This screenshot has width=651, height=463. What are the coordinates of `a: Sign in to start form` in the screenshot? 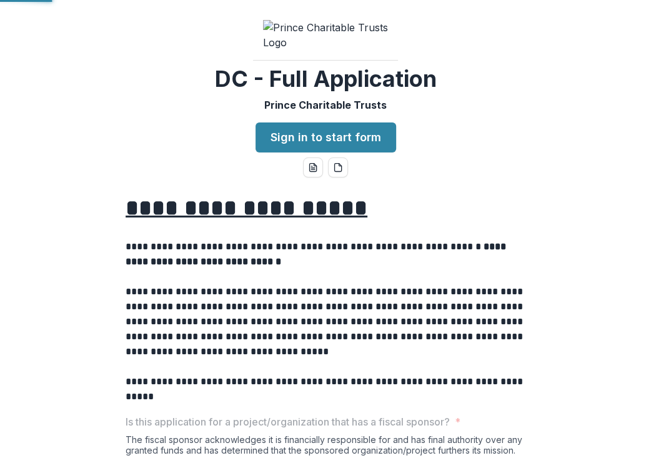 It's located at (326, 138).